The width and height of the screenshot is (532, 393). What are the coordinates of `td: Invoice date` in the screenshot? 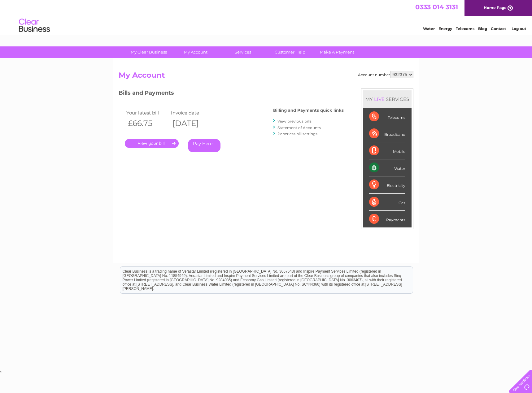 It's located at (192, 113).